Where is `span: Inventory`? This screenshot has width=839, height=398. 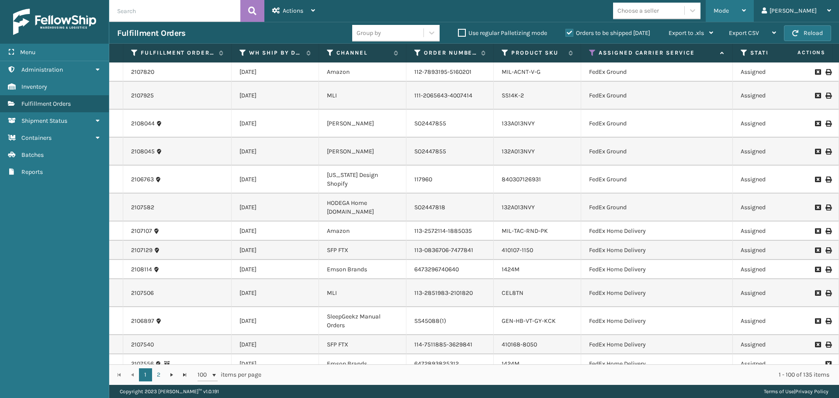 span: Inventory is located at coordinates (34, 87).